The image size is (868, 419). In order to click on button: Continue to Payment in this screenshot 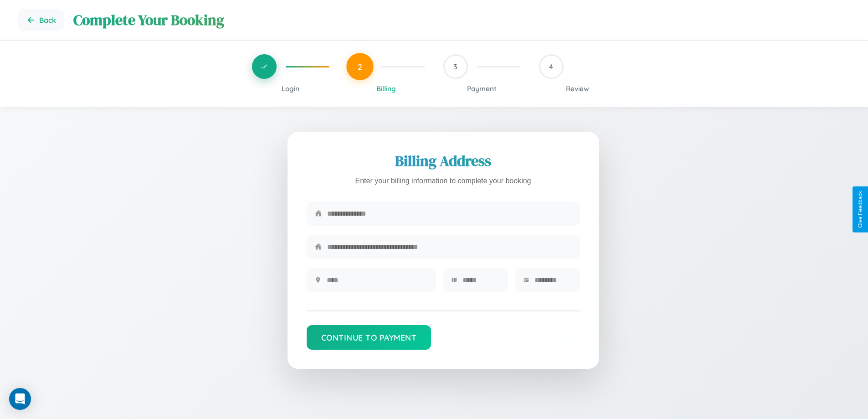, I will do `click(369, 338)`.